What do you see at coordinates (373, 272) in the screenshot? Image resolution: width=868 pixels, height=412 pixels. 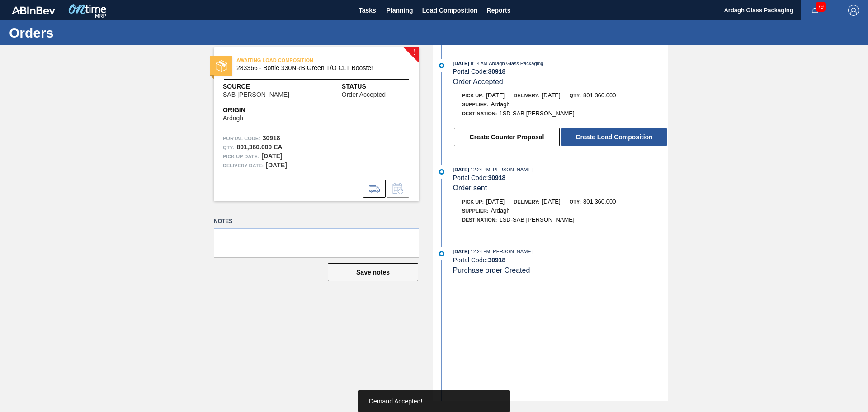 I see `button: Save notes` at bounding box center [373, 272].